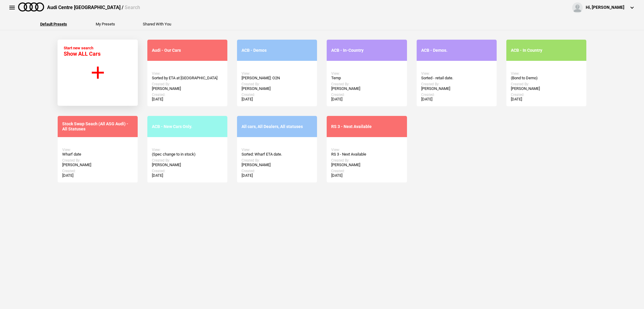 This screenshot has width=644, height=309. Describe the element at coordinates (31, 7) in the screenshot. I see `img: audi.png` at that location.